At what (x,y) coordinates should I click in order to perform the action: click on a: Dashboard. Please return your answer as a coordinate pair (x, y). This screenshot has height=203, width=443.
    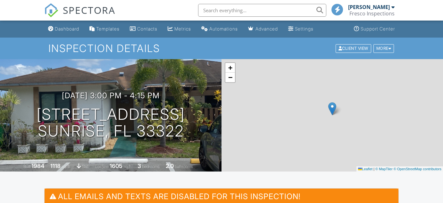
    Looking at the image, I should click on (63, 29).